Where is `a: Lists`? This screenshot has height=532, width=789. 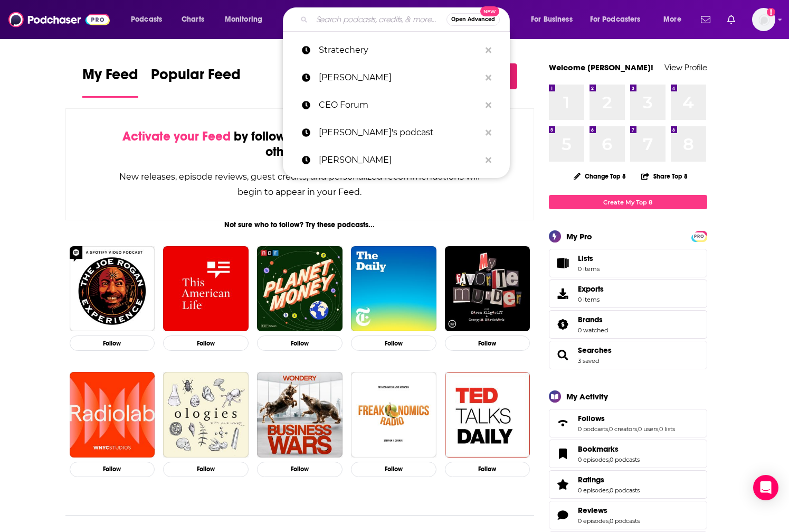 a: Lists is located at coordinates (628, 263).